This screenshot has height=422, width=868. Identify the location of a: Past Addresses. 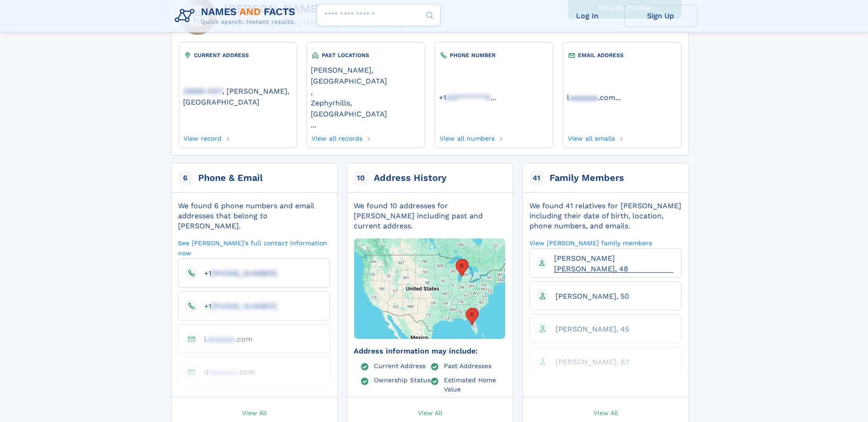
(468, 365).